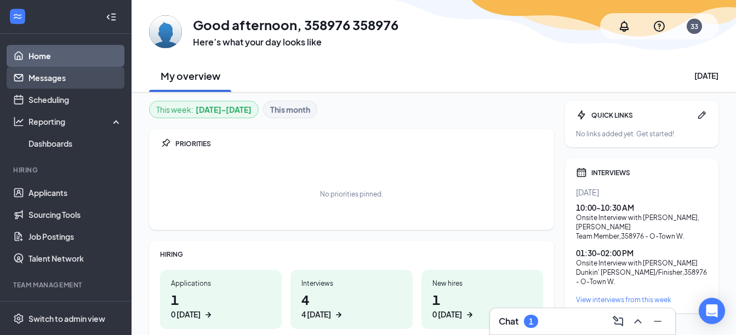  What do you see at coordinates (641, 115) in the screenshot?
I see `div: QUICK LINKS` at bounding box center [641, 115].